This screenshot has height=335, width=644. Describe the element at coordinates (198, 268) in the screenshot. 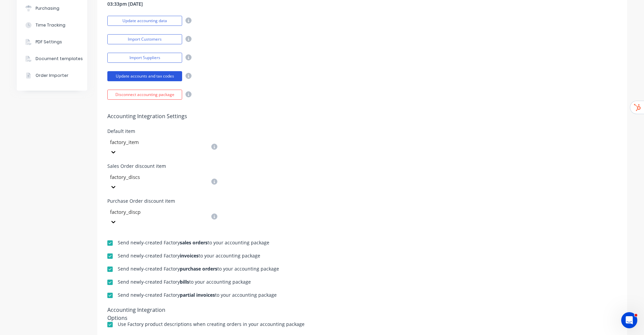

I see `b: purchase orders` at that location.